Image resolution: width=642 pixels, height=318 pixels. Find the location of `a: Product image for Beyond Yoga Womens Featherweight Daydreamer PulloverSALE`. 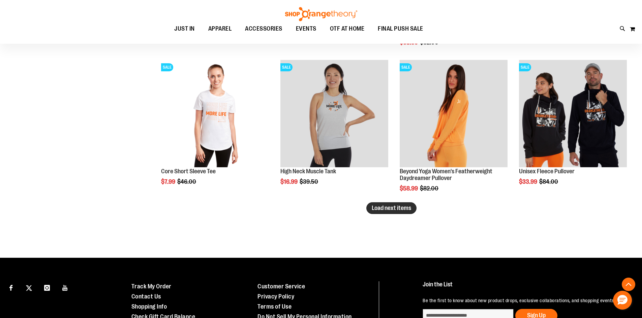

a: Product image for Beyond Yoga Womens Featherweight Daydreamer PulloverSALE is located at coordinates (453, 114).